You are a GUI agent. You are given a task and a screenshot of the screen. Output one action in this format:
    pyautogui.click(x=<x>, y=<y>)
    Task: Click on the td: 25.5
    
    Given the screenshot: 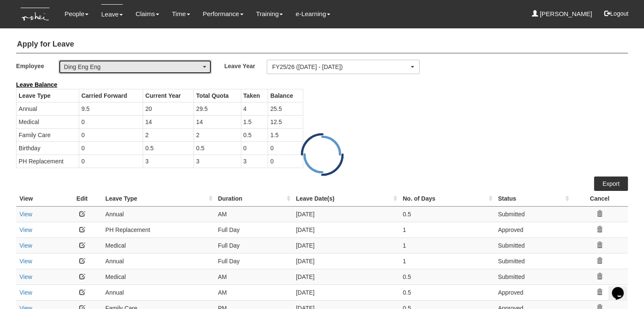 What is the action you would take?
    pyautogui.click(x=285, y=108)
    